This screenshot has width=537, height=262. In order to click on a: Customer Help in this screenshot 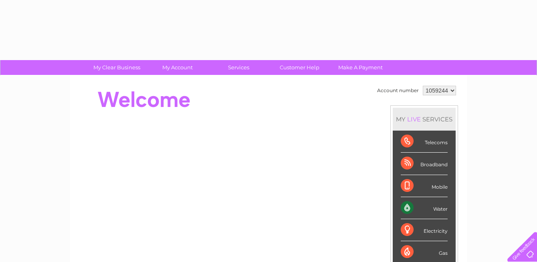, I will do `click(300, 67)`.